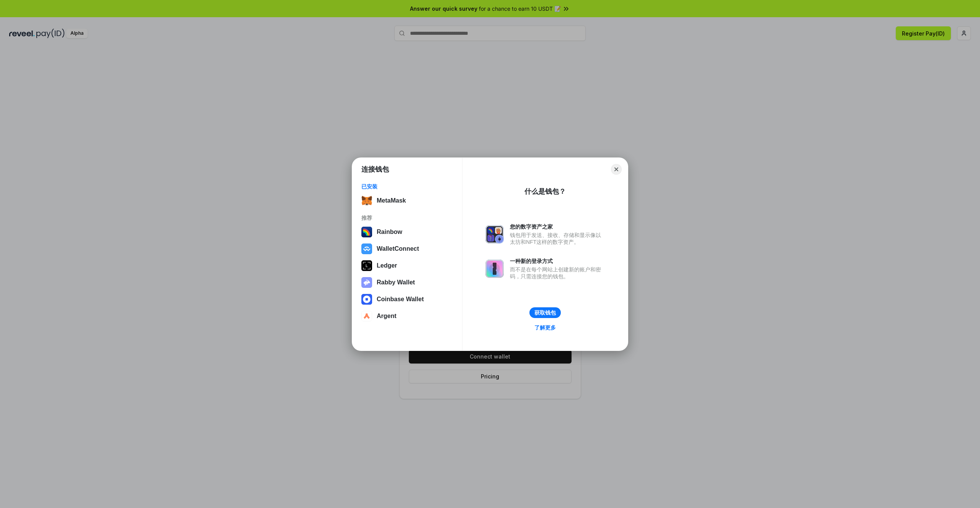  Describe the element at coordinates (398, 249) in the screenshot. I see `div: WalletConnect` at that location.